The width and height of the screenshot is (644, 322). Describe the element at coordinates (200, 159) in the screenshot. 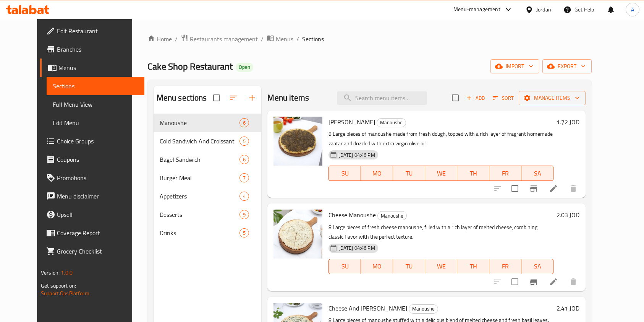

I see `div: Bagel Sandwich` at that location.